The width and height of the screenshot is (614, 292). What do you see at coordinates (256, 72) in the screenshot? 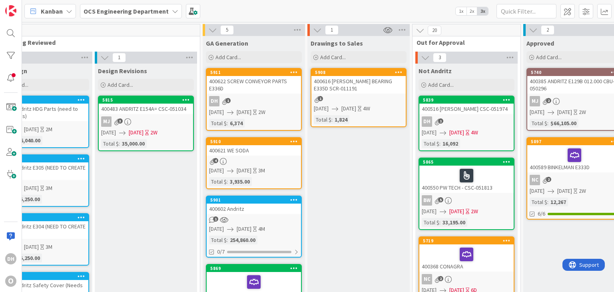
I see `div: 5911` at bounding box center [256, 72].